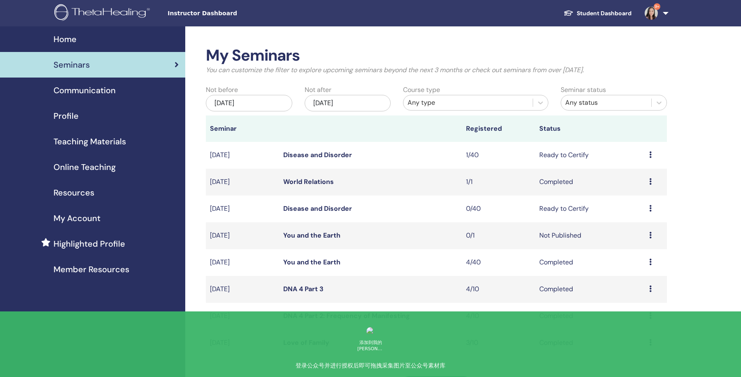  Describe the element at coordinates (499, 235) in the screenshot. I see `td: 0/1` at that location.